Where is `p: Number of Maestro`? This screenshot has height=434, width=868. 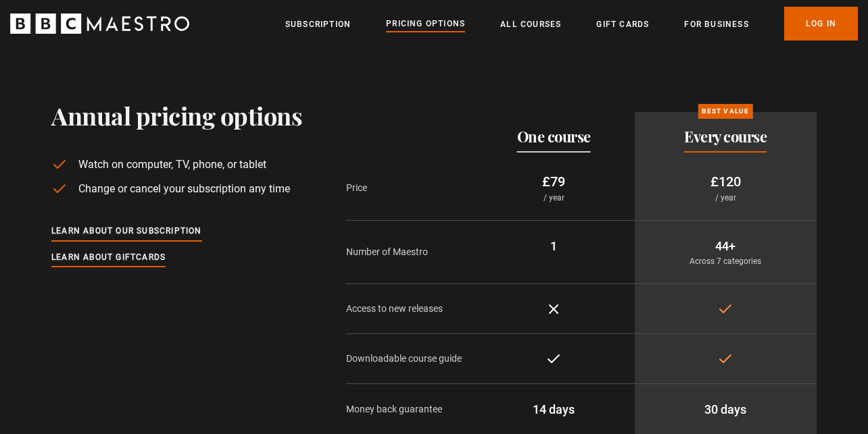
p: Number of Maestro is located at coordinates (409, 252).